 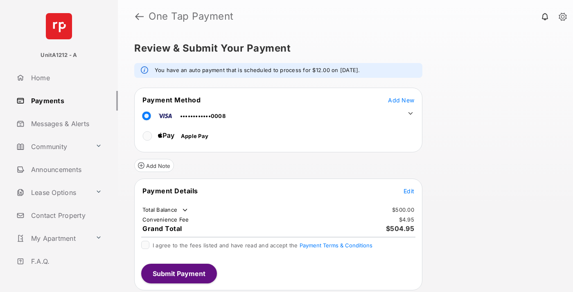 I want to click on button: Add Note, so click(x=154, y=165).